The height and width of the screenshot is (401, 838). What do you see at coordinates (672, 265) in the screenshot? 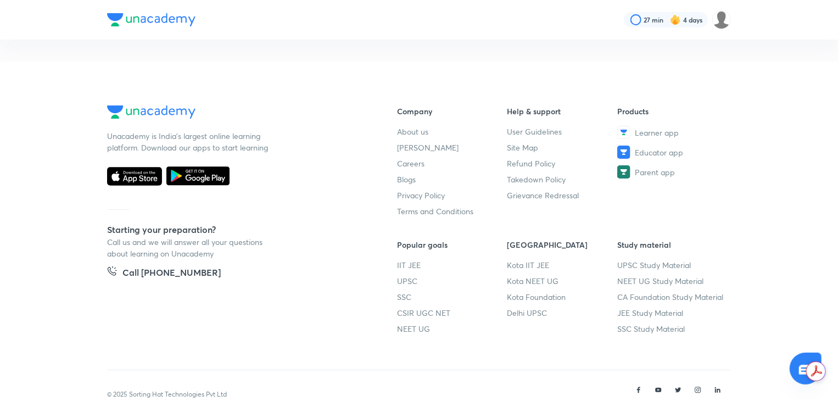
I see `a: UPSC Study Material` at bounding box center [672, 265].